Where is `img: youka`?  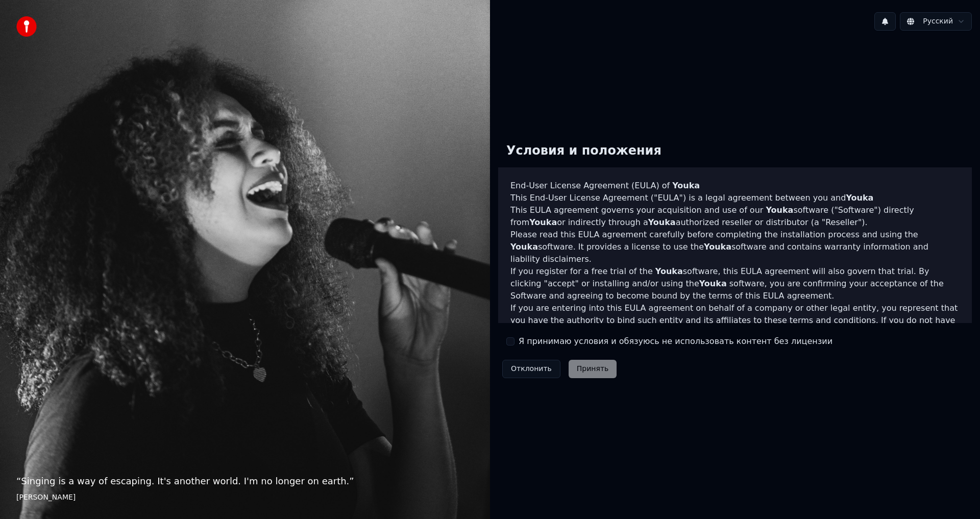
img: youka is located at coordinates (27, 27).